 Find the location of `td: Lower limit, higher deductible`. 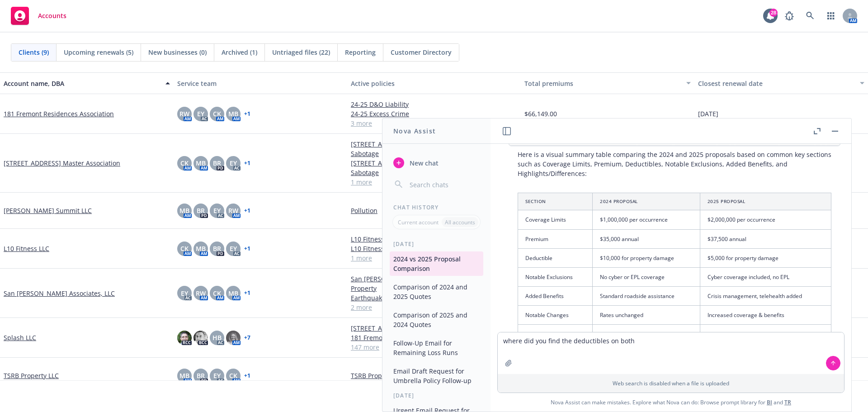

td: Lower limit, higher deductible is located at coordinates (646, 335).